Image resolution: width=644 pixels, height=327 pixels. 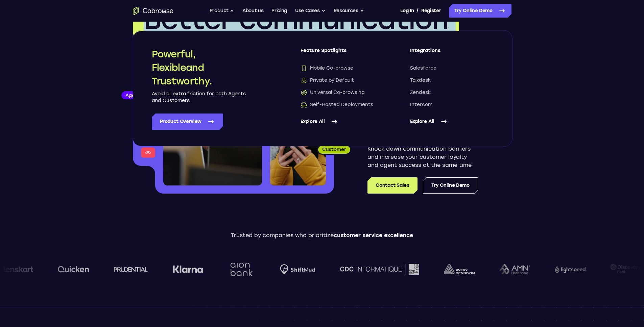 What do you see at coordinates (451, 81) in the screenshot?
I see `a: Talkdesk` at bounding box center [451, 81].